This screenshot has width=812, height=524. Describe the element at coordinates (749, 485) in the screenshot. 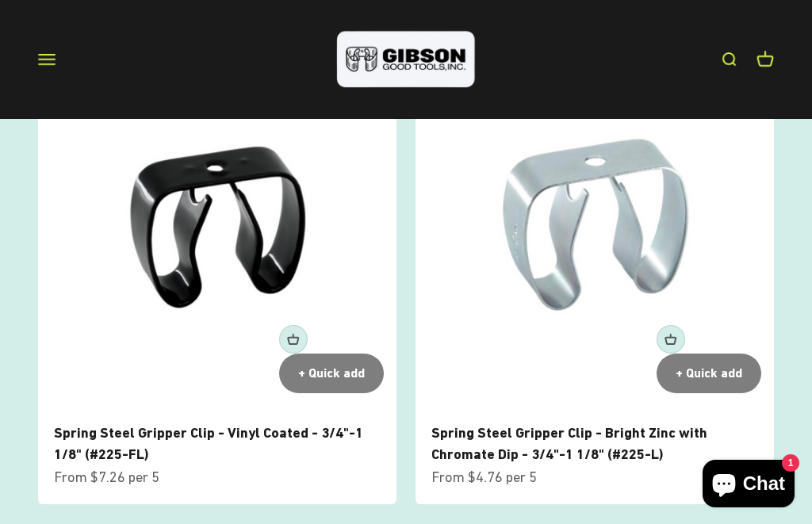

I see `inbox-online-store-chat: Shopify online store chat` at that location.